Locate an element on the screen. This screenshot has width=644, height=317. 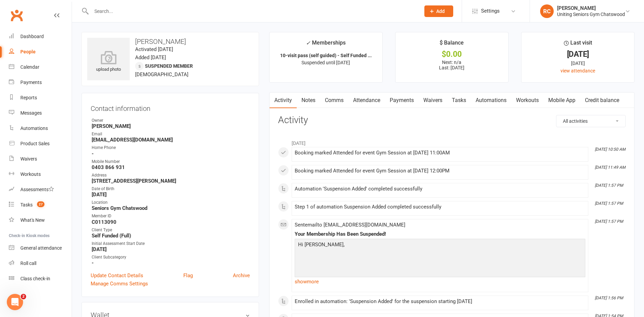
div: Class check-in is located at coordinates (35, 278).